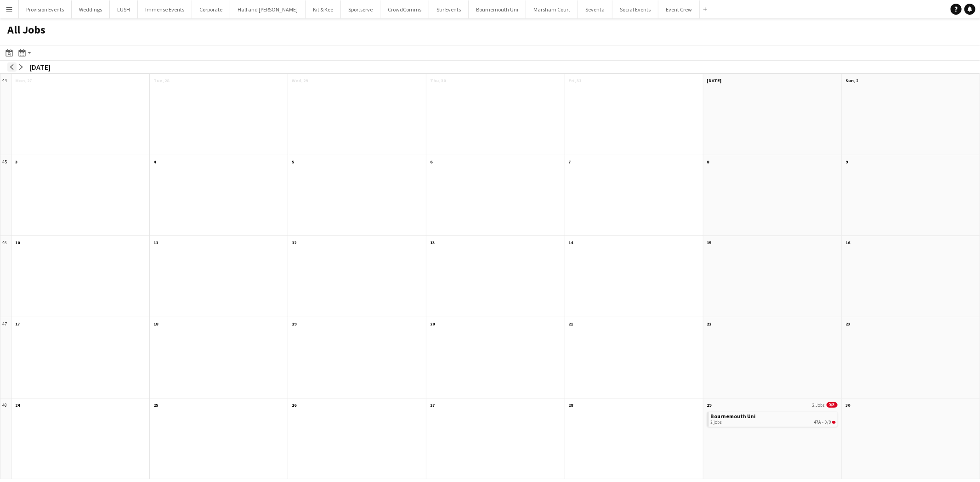 The height and width of the screenshot is (482, 980). Describe the element at coordinates (571, 405) in the screenshot. I see `span: 28` at that location.